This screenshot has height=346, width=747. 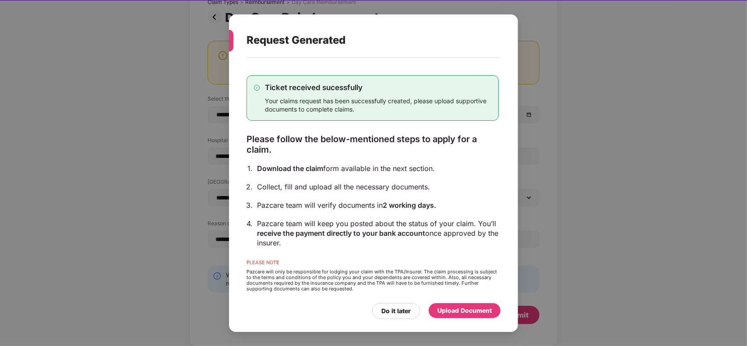 I want to click on div: form available in the next section., so click(x=378, y=168).